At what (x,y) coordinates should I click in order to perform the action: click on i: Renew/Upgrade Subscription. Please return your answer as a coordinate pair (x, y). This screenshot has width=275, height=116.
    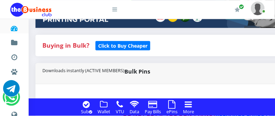
    Looking at the image, I should click on (237, 10).